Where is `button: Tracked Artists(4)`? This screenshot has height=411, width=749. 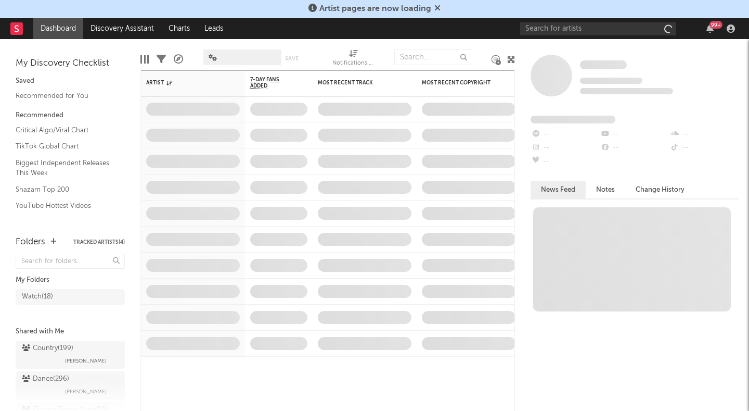
button: Tracked Artists(4) is located at coordinates (99, 242).